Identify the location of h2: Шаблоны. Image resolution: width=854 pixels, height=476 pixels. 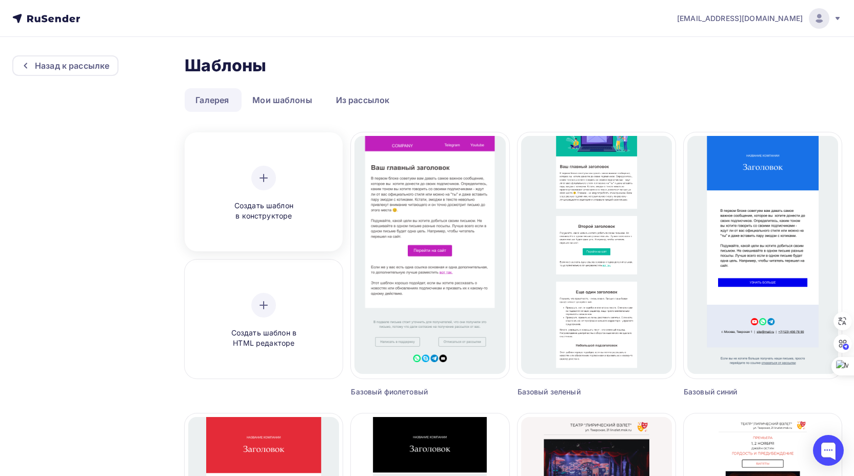
(225, 66).